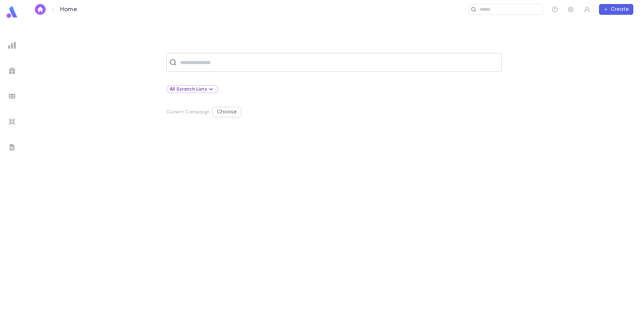 This screenshot has width=644, height=317. What do you see at coordinates (227, 112) in the screenshot?
I see `button: Choose` at bounding box center [227, 112].